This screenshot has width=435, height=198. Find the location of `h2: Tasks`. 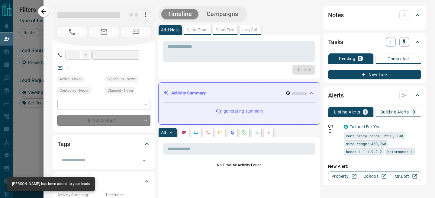

h2: Tasks is located at coordinates (336, 42).